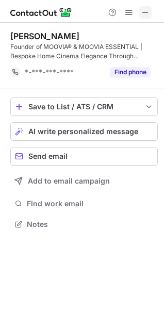  What do you see at coordinates (84, 107) in the screenshot?
I see `button: save-profile-one-click` at bounding box center [84, 107].